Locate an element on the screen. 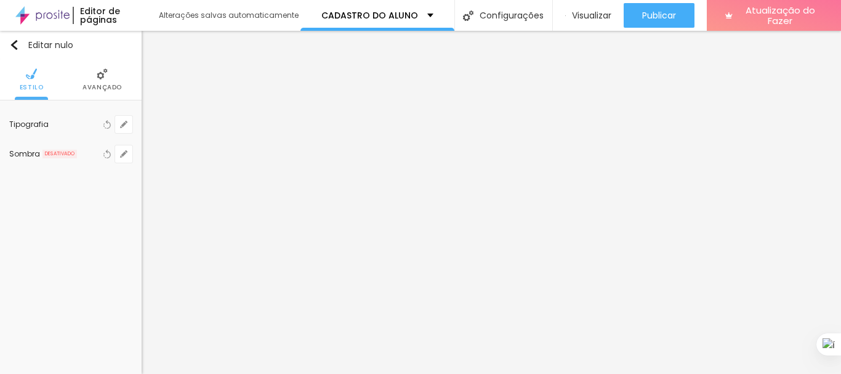 This screenshot has width=841, height=374. font: DESATIVADO is located at coordinates (60, 153).